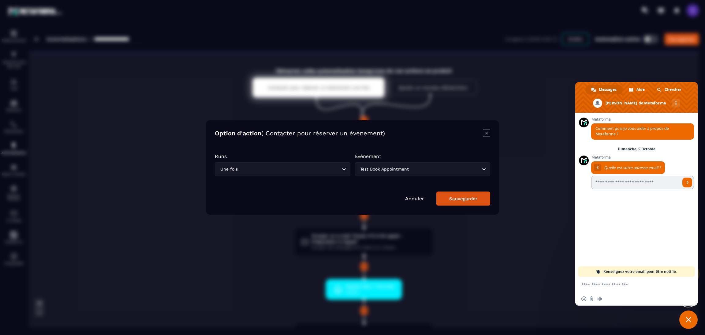  What do you see at coordinates (415, 198) in the screenshot?
I see `a: Annuler` at bounding box center [415, 198].